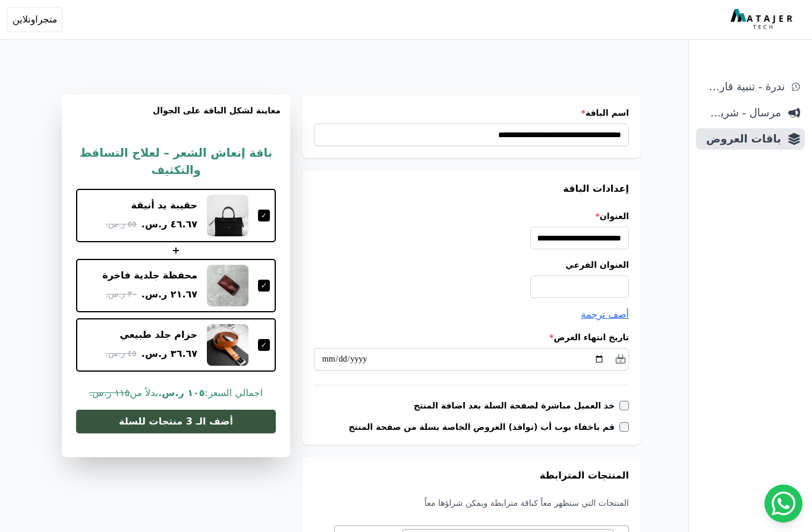 The image size is (812, 532). Describe the element at coordinates (471, 476) in the screenshot. I see `h3: المنتجات المترابطة` at that location.